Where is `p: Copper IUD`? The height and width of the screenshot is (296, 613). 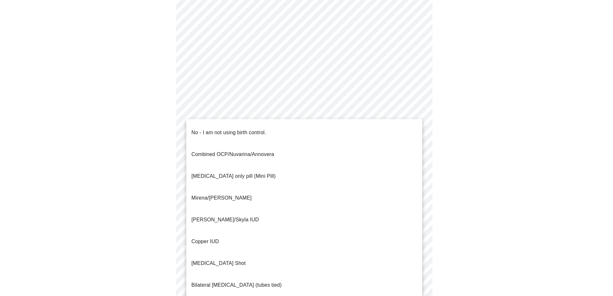
p: Copper IUD is located at coordinates (205, 242).